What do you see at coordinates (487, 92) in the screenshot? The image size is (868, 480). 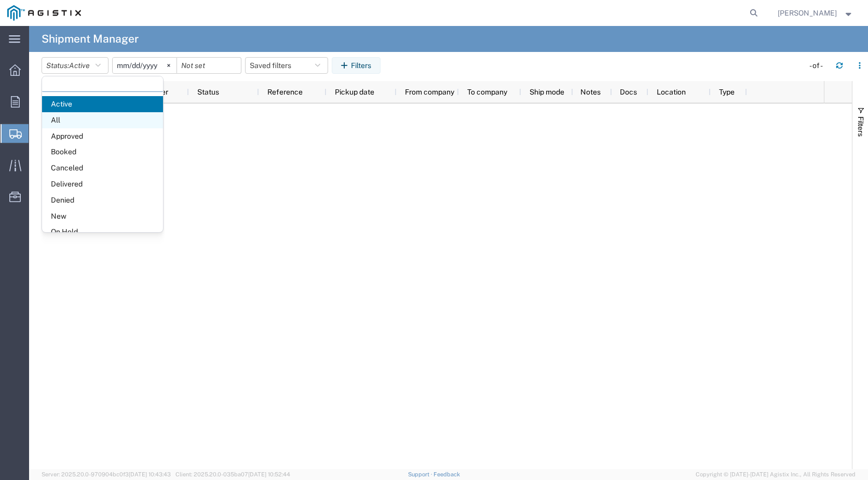 I see `span: To company` at bounding box center [487, 92].